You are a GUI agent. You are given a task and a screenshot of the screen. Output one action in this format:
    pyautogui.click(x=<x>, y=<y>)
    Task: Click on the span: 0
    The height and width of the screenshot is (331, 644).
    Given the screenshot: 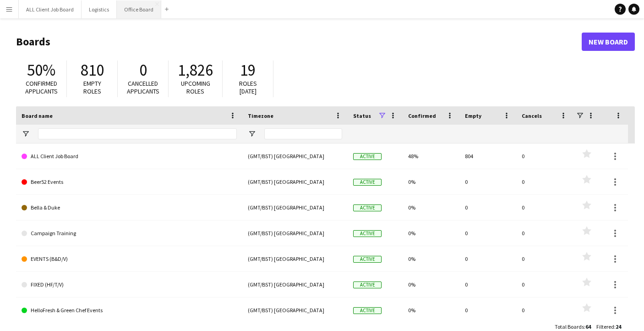 What is the action you would take?
    pyautogui.click(x=143, y=70)
    